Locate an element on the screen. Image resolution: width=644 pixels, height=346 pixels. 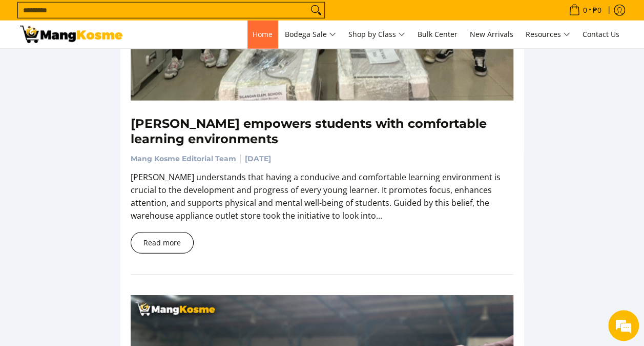
button: Search is located at coordinates (316, 10).